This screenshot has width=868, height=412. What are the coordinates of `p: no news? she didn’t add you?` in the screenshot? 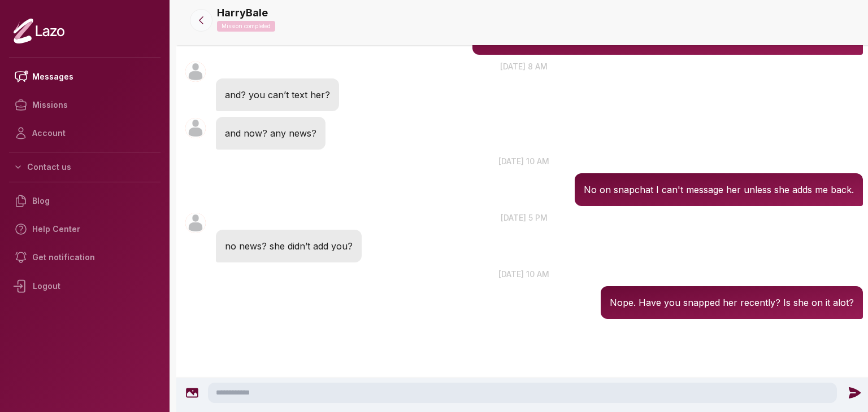 It's located at (289, 246).